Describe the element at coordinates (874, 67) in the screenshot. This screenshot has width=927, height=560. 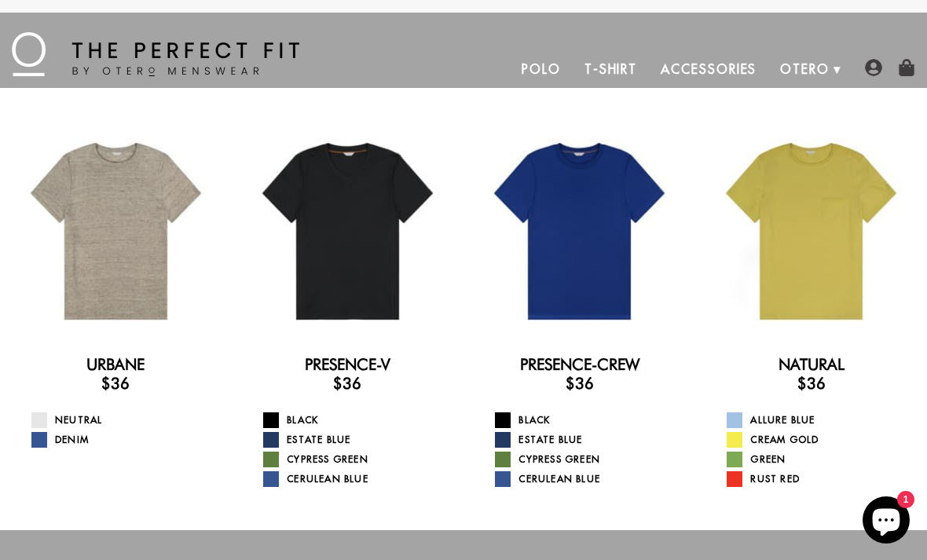
I see `img: user-account-icon.png` at that location.